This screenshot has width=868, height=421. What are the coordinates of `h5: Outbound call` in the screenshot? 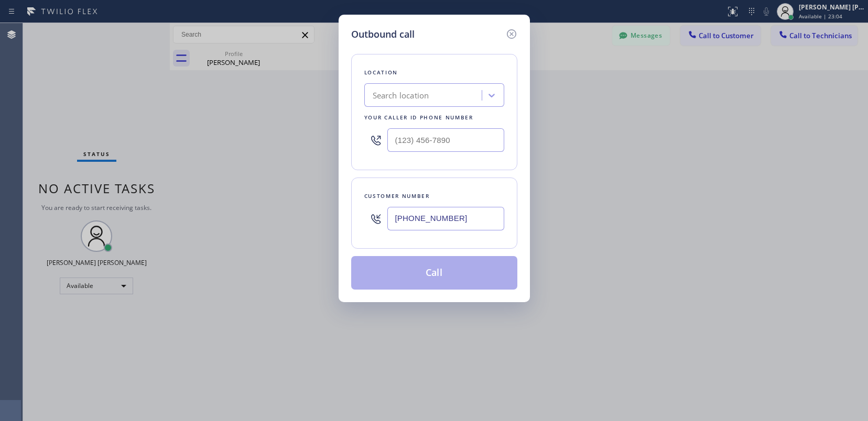 It's located at (383, 34).